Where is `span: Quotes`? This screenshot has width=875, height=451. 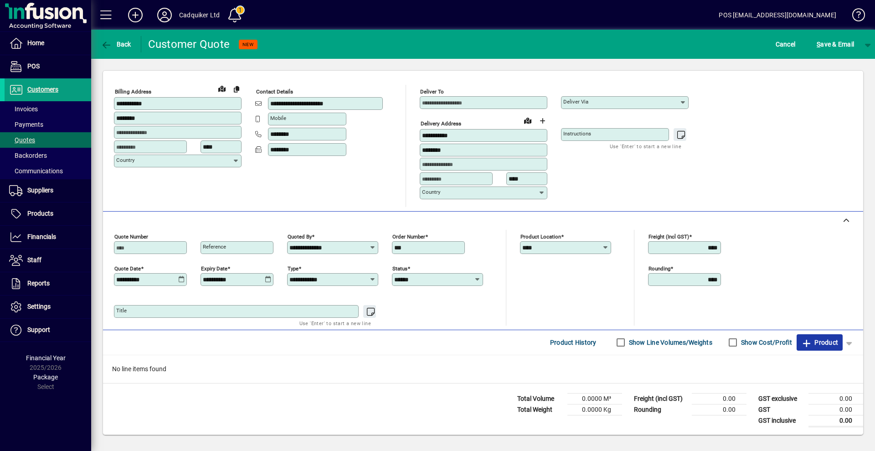
span: Quotes is located at coordinates (22, 140).